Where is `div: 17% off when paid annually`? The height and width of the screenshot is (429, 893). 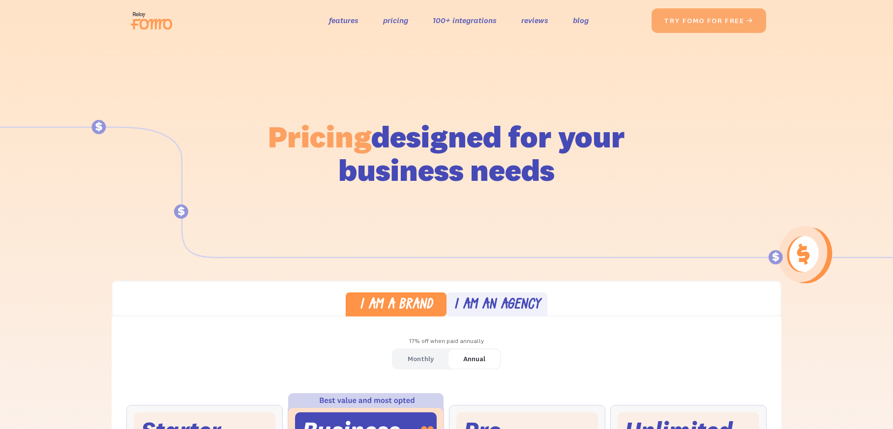
div: 17% off when paid annually is located at coordinates (446, 341).